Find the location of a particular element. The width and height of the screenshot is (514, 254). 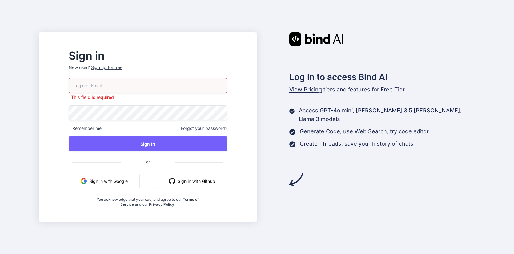

span: View Pricing is located at coordinates (306, 89).